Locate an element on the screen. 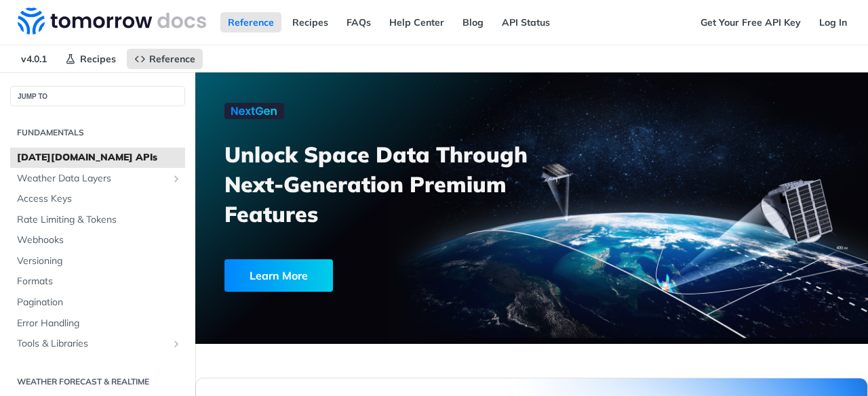 Image resolution: width=868 pixels, height=396 pixels. a: Weather Data LayersShow subpages for Weather Data Layers is located at coordinates (97, 179).